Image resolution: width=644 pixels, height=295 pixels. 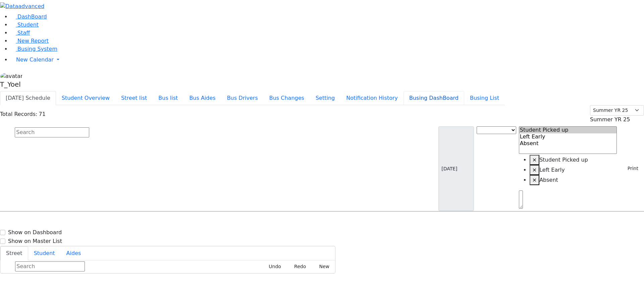 I want to click on span: Student, so click(x=28, y=25).